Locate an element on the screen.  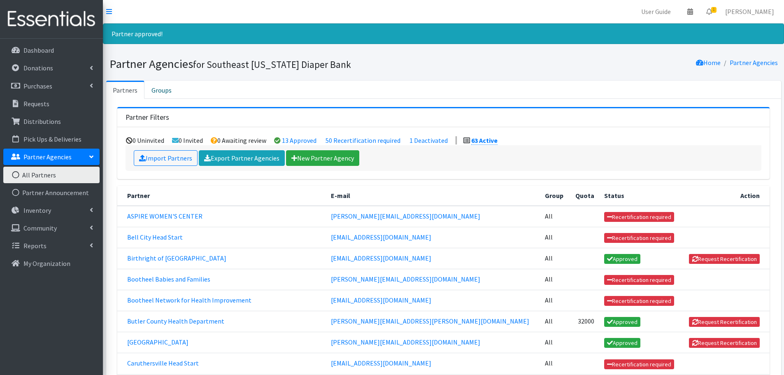
a: Groups is located at coordinates (161, 90).